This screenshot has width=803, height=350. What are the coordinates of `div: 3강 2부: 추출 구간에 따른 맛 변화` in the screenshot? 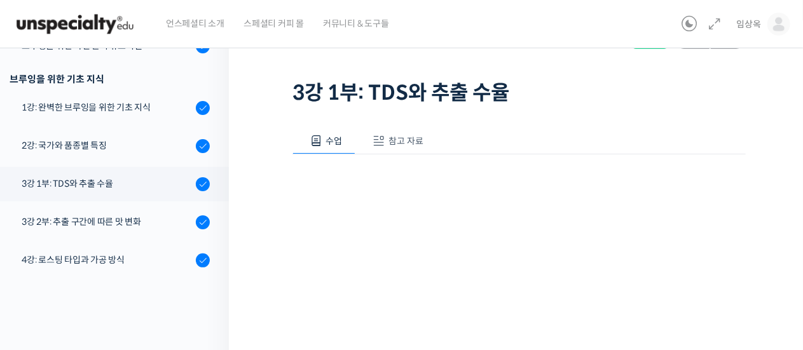 It's located at (107, 222).